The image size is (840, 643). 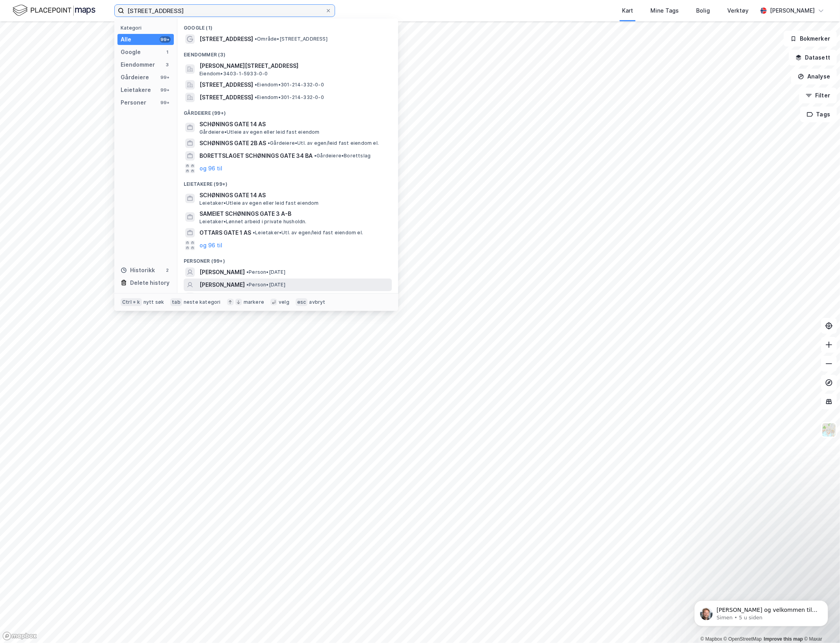 I want to click on button: Analyse, so click(x=814, y=77).